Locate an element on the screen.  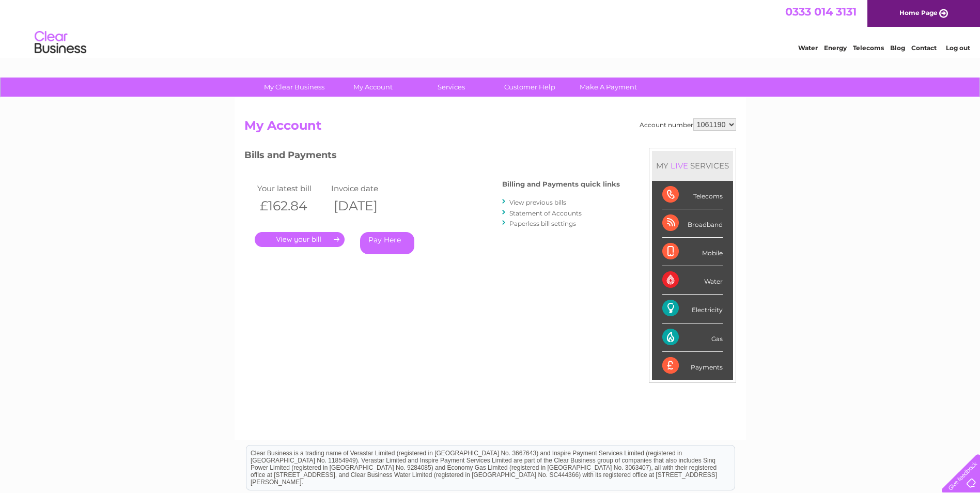
a: Blog is located at coordinates (897, 48).